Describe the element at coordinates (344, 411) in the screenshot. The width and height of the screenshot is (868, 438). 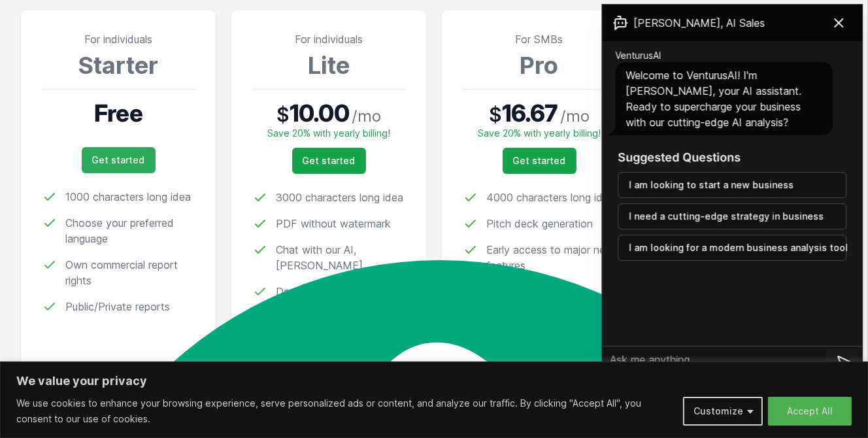
I see `p: We use cookies to enhance your browsing experience, serve personalized ads or content, and analyz...` at that location.